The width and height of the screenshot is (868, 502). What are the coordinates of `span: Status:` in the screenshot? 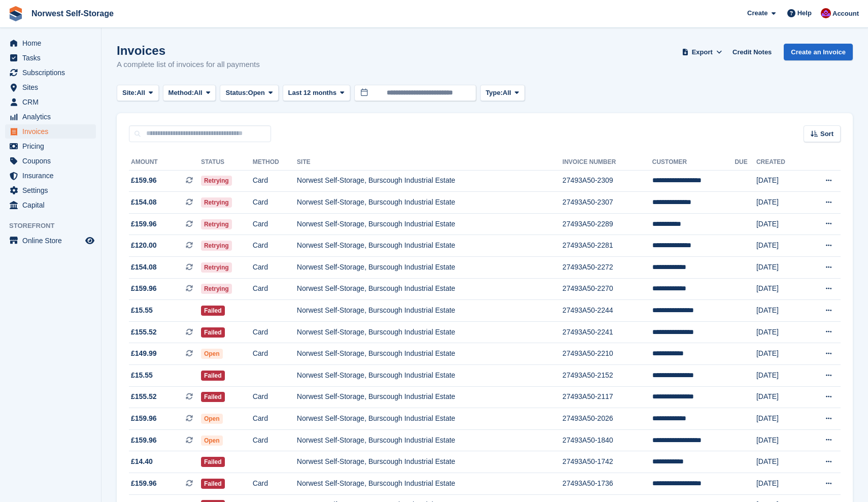 It's located at (237, 93).